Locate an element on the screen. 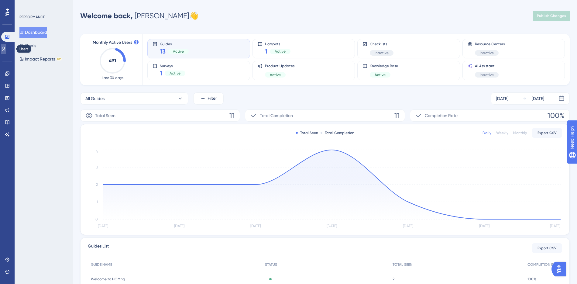 The image size is (577, 284). tspan: 0 is located at coordinates (97, 219).